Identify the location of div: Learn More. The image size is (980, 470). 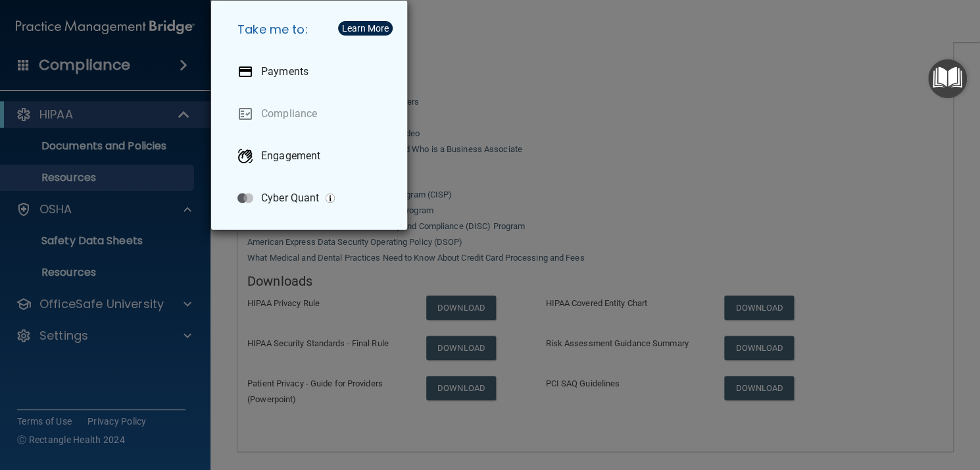
(365, 29).